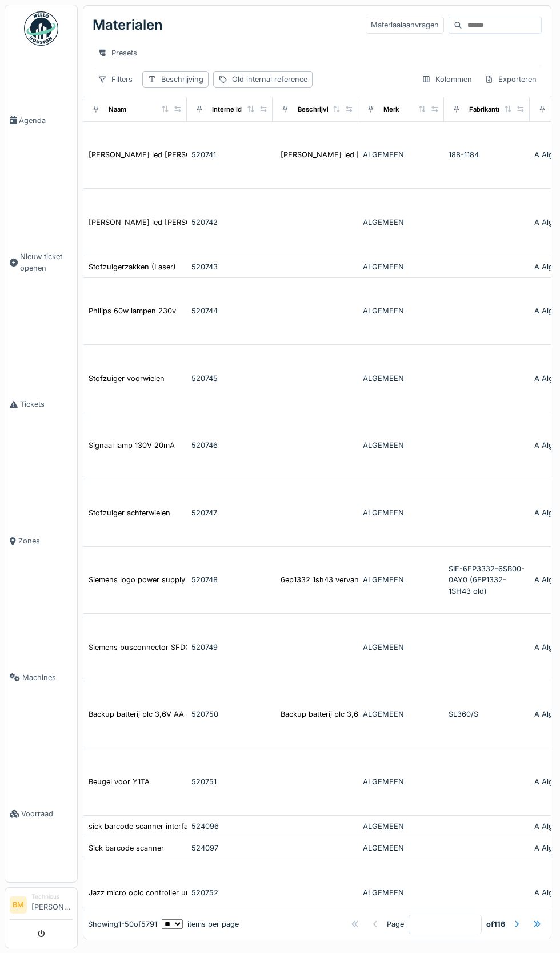  What do you see at coordinates (131, 445) in the screenshot?
I see `div: Signaal lamp 130V 20mA` at bounding box center [131, 445].